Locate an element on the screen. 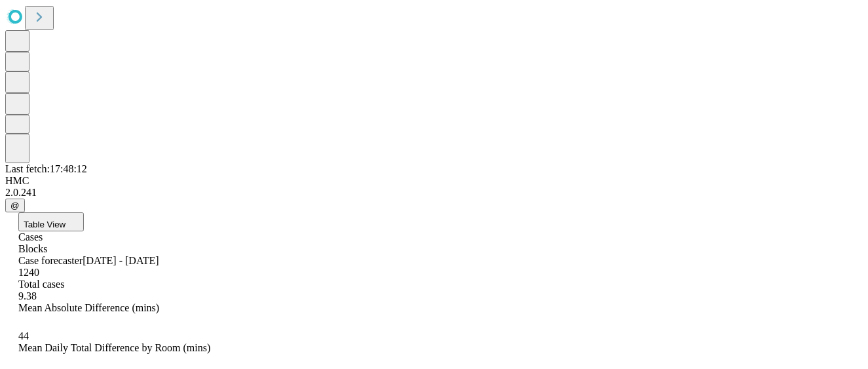 This screenshot has width=868, height=369. button: Table View is located at coordinates (51, 221).